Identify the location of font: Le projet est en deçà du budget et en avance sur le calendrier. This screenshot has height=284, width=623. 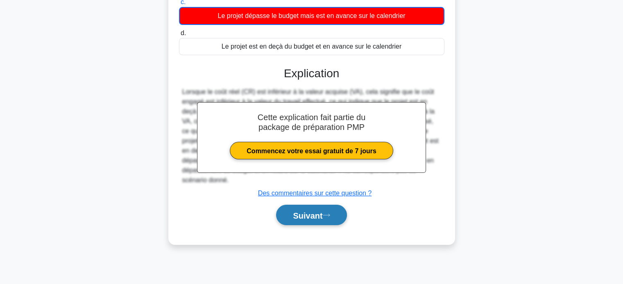
(311, 46).